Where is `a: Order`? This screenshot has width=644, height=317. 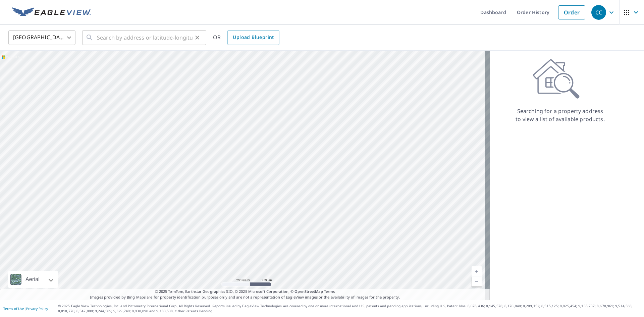 a: Order is located at coordinates (572, 12).